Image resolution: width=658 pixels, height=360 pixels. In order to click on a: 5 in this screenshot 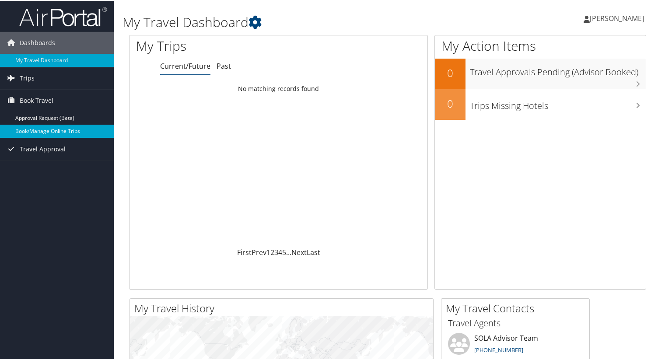, I will do `click(284, 251)`.